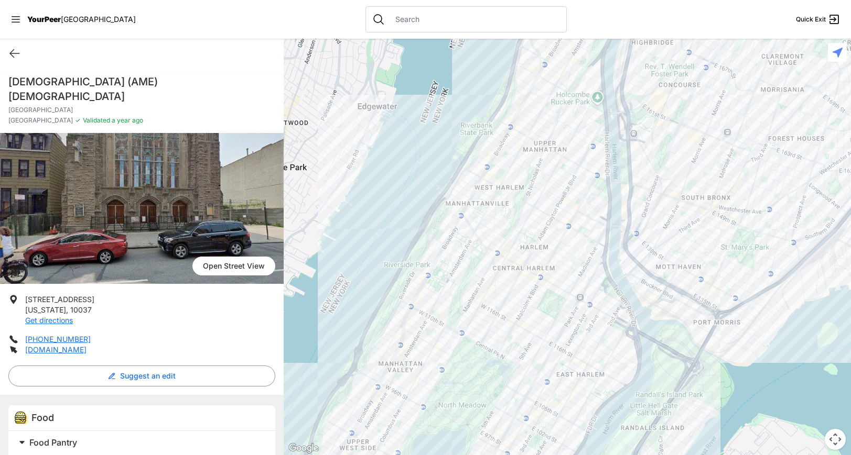 The height and width of the screenshot is (455, 851). What do you see at coordinates (44, 19) in the screenshot?
I see `span: YourPeer` at bounding box center [44, 19].